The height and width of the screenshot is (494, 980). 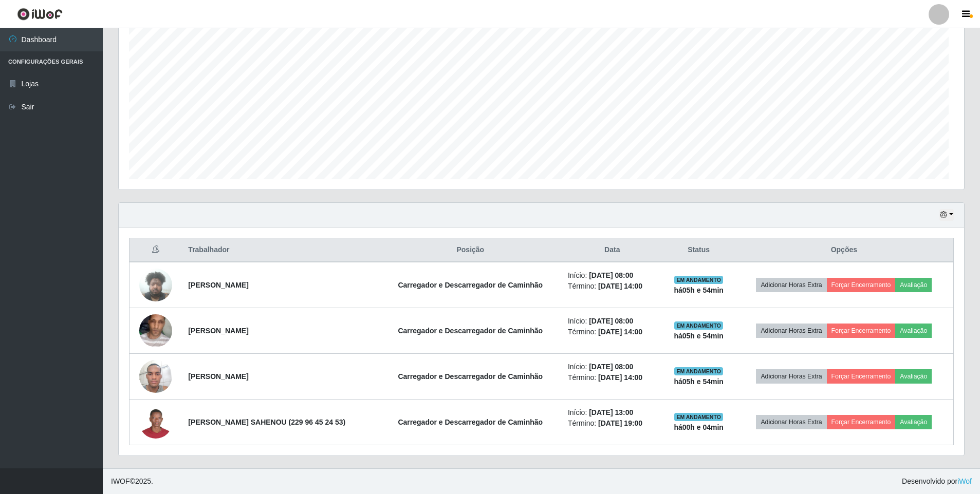 I want to click on th: Data, so click(x=612, y=250).